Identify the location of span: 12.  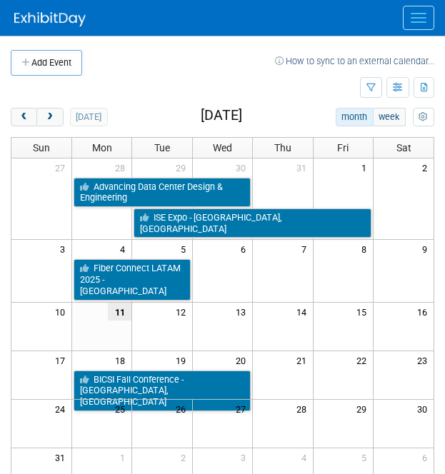
(183, 311).